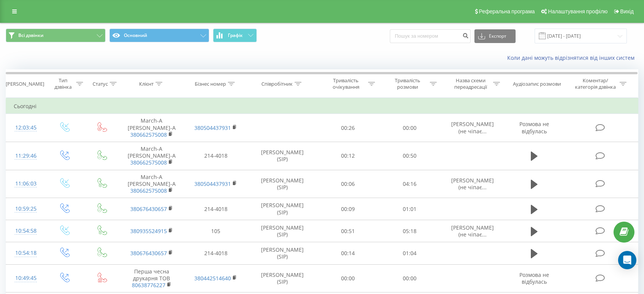 The width and height of the screenshot is (644, 294). What do you see at coordinates (345, 84) in the screenshot?
I see `div: Тривалість очікування` at bounding box center [345, 84].